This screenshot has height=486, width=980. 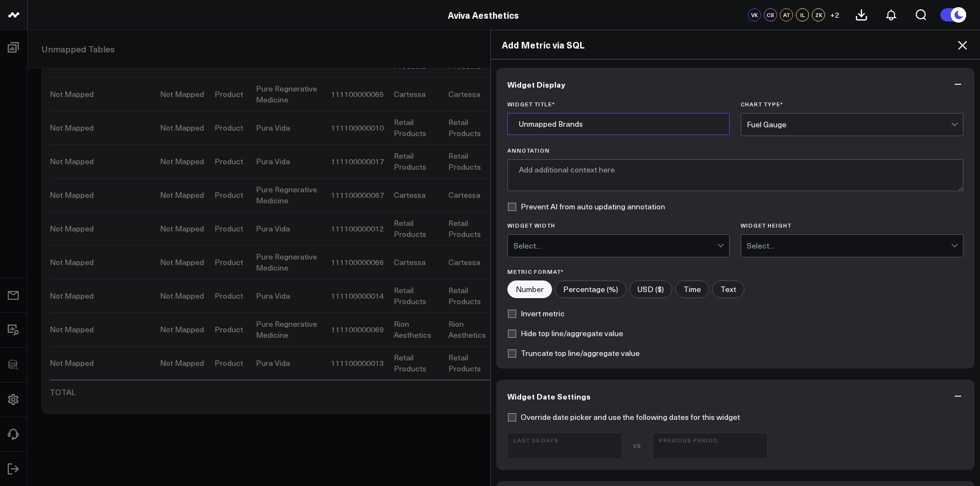 I want to click on span: + 2, so click(x=834, y=15).